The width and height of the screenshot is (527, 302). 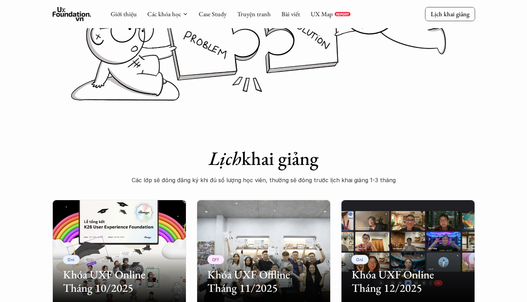 I want to click on h1: khai giảng, so click(x=264, y=158).